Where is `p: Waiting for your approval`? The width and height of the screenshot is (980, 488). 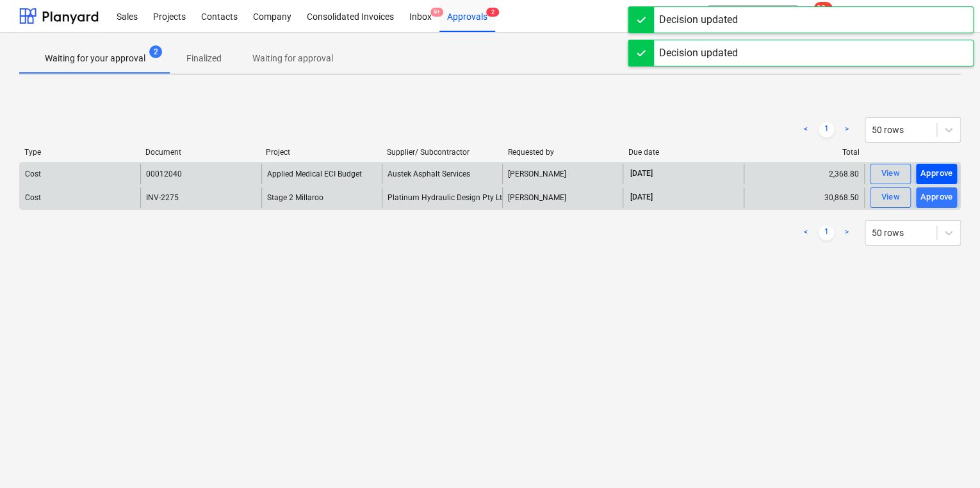 p: Waiting for your approval is located at coordinates (95, 58).